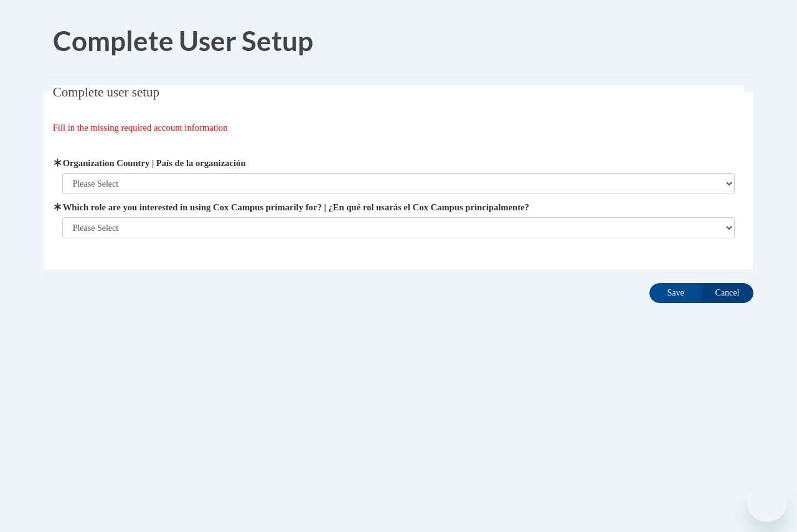 The image size is (797, 532). I want to click on label: Which role are you interested in using Cox Campus primarily for? | ¿En qué rol usarás el Cox Camp..., so click(399, 208).